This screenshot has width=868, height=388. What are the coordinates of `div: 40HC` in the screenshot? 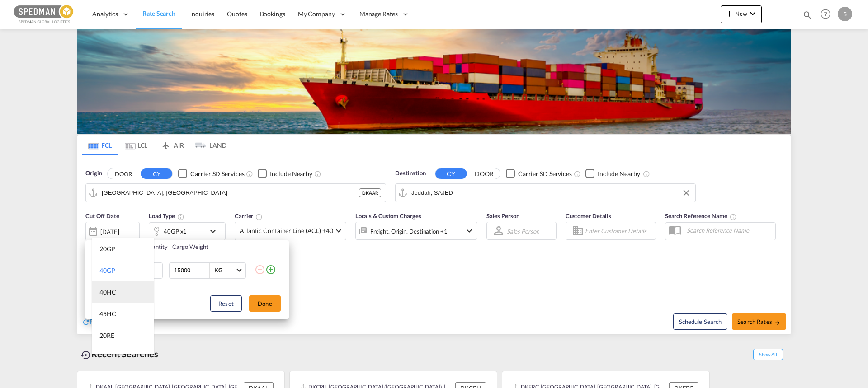 It's located at (108, 293).